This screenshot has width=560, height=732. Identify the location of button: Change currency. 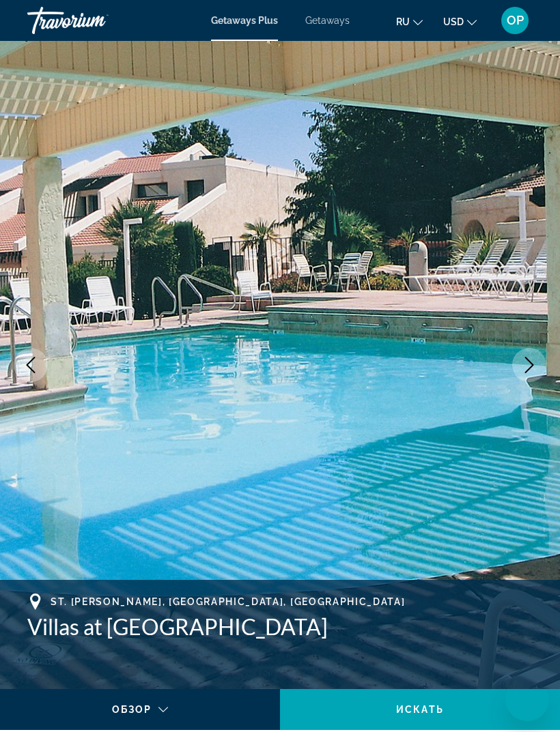
(460, 21).